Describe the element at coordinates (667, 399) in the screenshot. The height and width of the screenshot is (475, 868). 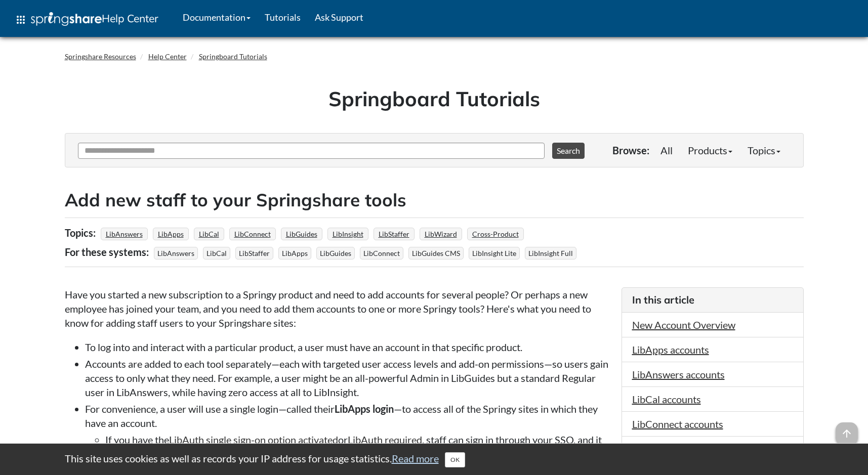
I see `a: LibCal accounts` at that location.